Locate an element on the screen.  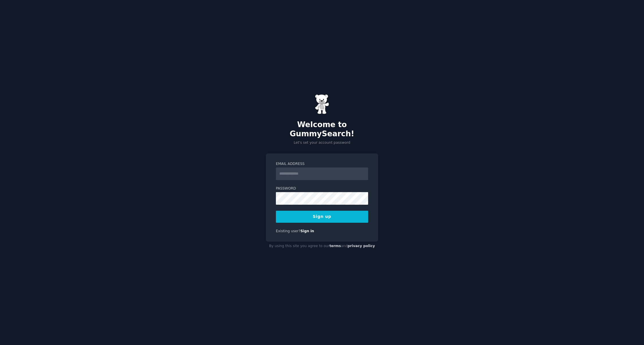
span: Existing user? is located at coordinates (288, 231).